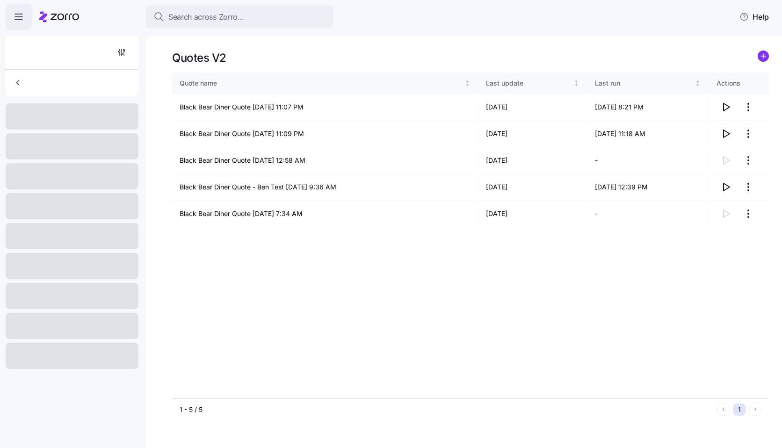  I want to click on div: Quote name, so click(321, 83).